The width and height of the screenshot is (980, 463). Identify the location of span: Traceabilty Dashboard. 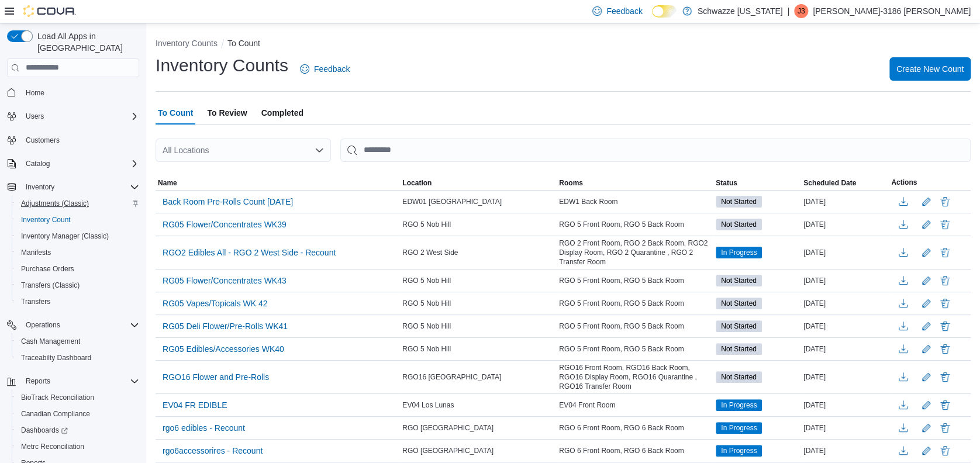
(78, 358).